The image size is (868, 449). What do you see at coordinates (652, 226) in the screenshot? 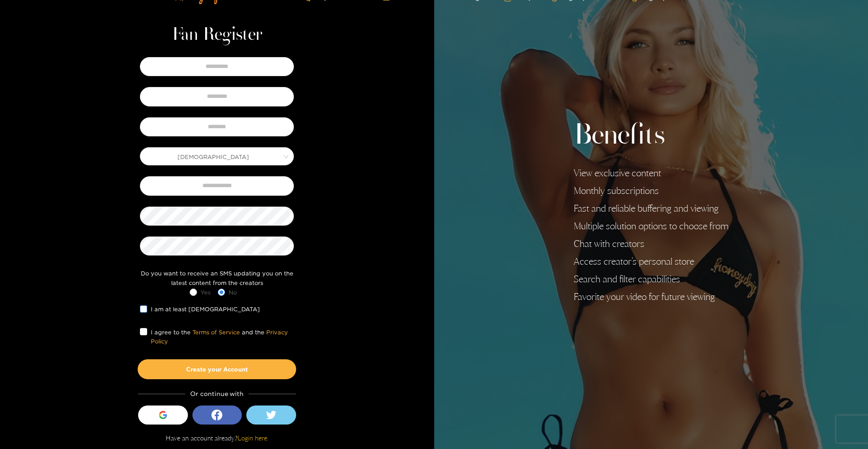
I see `li: Multiple solution options to choose from` at bounding box center [652, 226].